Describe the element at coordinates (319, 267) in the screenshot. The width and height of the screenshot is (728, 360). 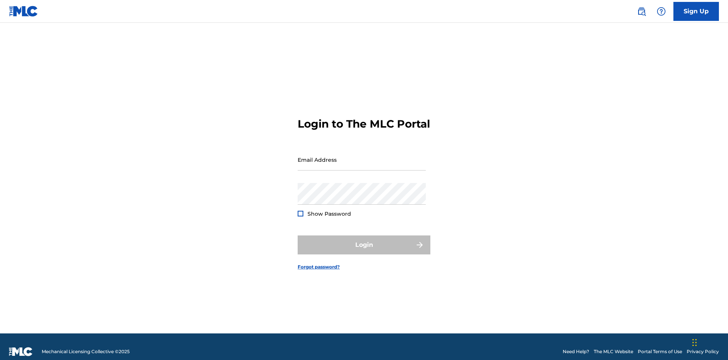
I see `a: Forgot password?` at that location.